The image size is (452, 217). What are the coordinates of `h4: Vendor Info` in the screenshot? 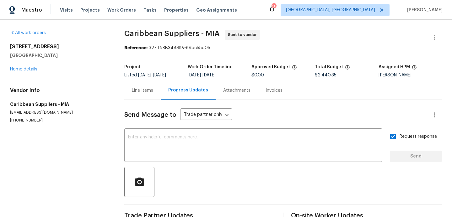 It's located at (60, 91).